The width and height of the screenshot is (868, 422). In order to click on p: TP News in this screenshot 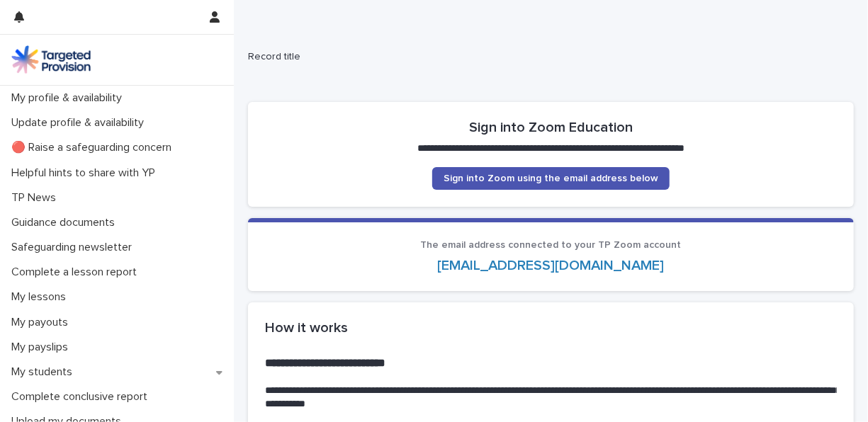, I will do `click(36, 197)`.